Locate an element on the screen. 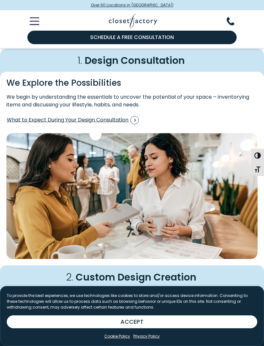 Image resolution: width=264 pixels, height=346 pixels. span: We Explore the Possibilities is located at coordinates (64, 83).